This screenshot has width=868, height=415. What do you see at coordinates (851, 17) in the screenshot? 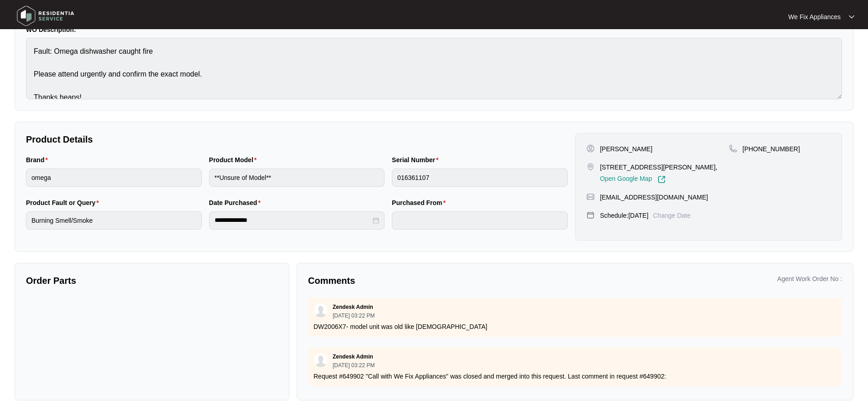
I see `img: dropdown arrow` at bounding box center [851, 17].